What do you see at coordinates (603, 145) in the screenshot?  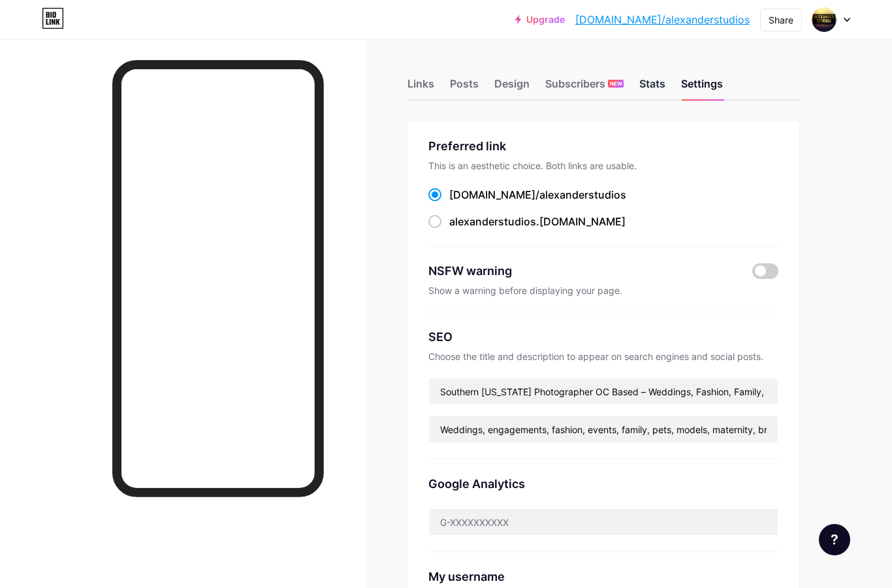 I see `div: Preferred link` at bounding box center [603, 145].